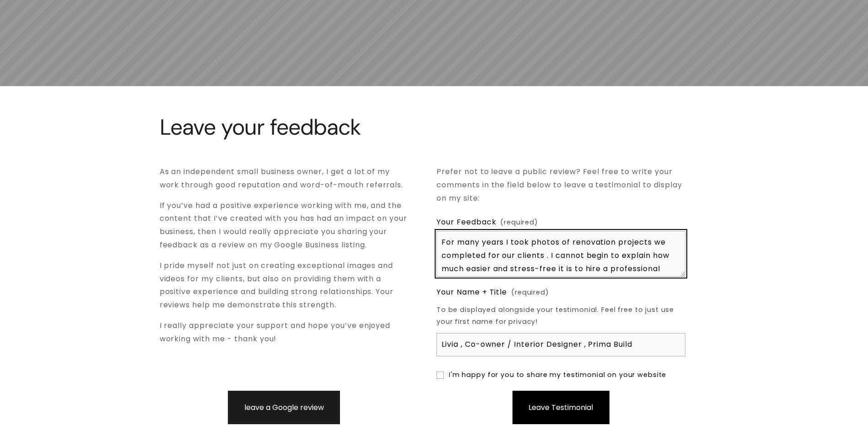 Image resolution: width=868 pixels, height=437 pixels. What do you see at coordinates (561, 407) in the screenshot?
I see `span: Leave Testimonial` at bounding box center [561, 407].